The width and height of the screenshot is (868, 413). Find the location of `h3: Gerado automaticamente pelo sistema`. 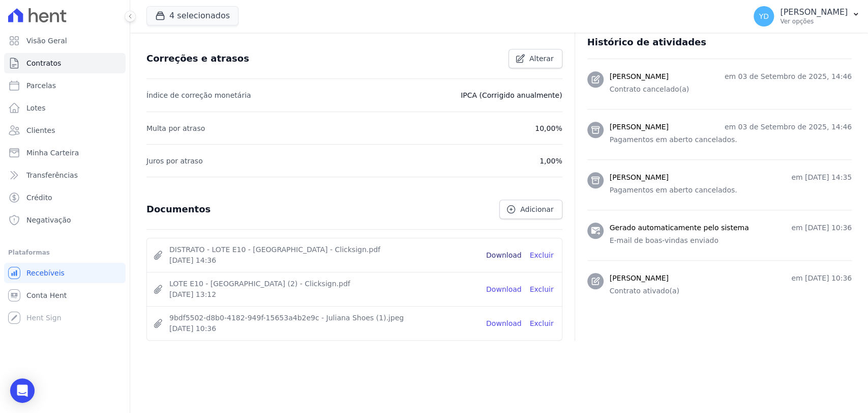

h3: Gerado automaticamente pelo sistema is located at coordinates (680, 228).